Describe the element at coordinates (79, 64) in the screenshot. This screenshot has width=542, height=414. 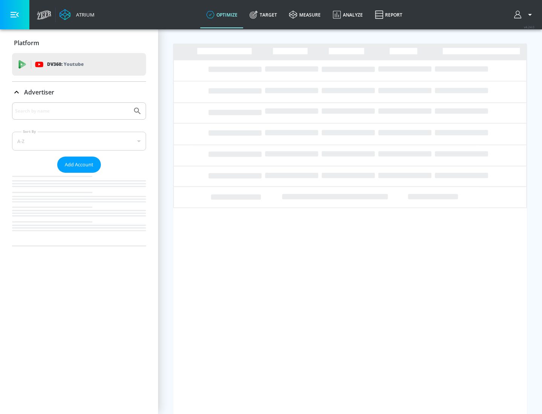
I see `div: DV360: Youtube` at that location.